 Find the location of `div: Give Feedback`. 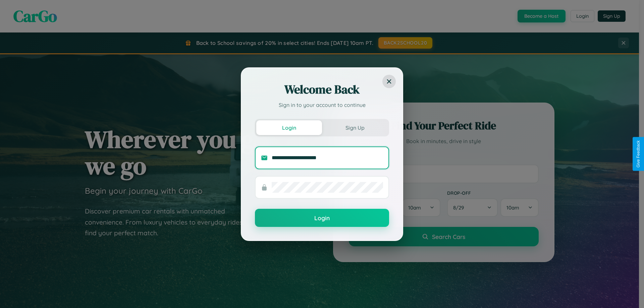

div: Give Feedback is located at coordinates (638, 154).